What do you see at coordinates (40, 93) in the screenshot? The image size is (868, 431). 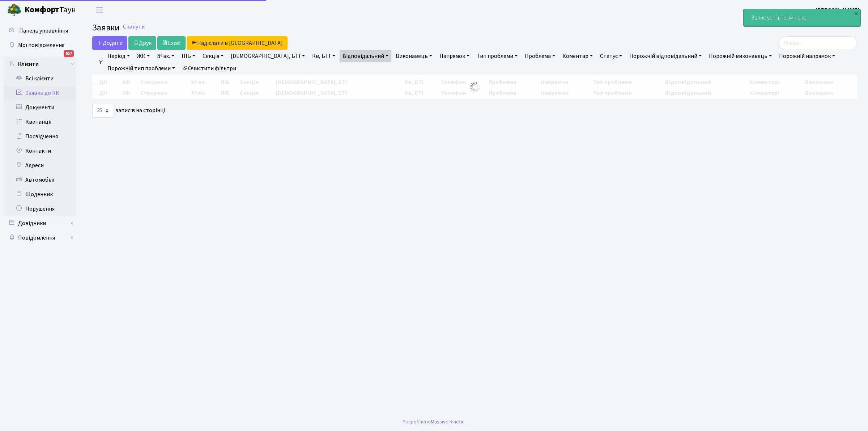 I see `a: Заявки до КК` at bounding box center [40, 93].